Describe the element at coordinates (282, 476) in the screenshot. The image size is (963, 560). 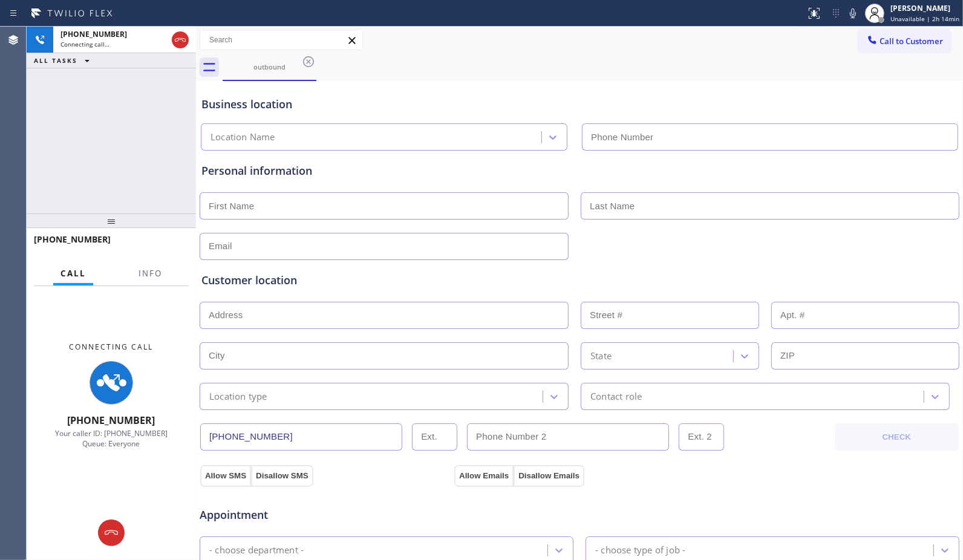
I see `button: Disallow SMS` at that location.